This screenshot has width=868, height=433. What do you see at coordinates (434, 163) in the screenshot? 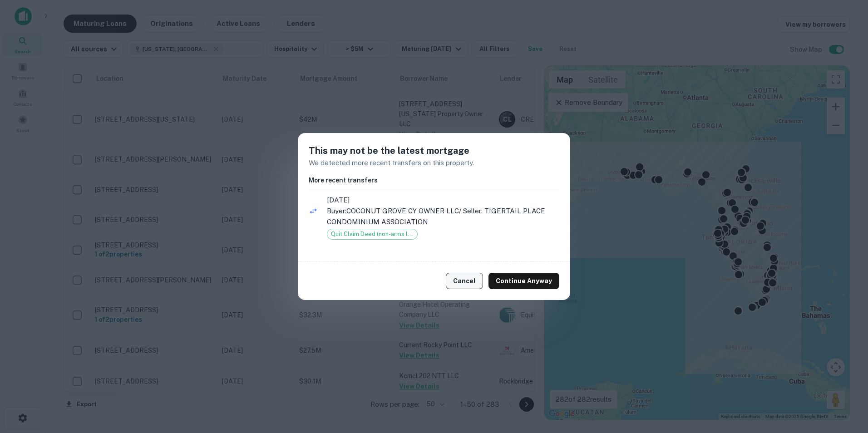
I see `p: We detected more recent transfers on this property.` at bounding box center [434, 163].